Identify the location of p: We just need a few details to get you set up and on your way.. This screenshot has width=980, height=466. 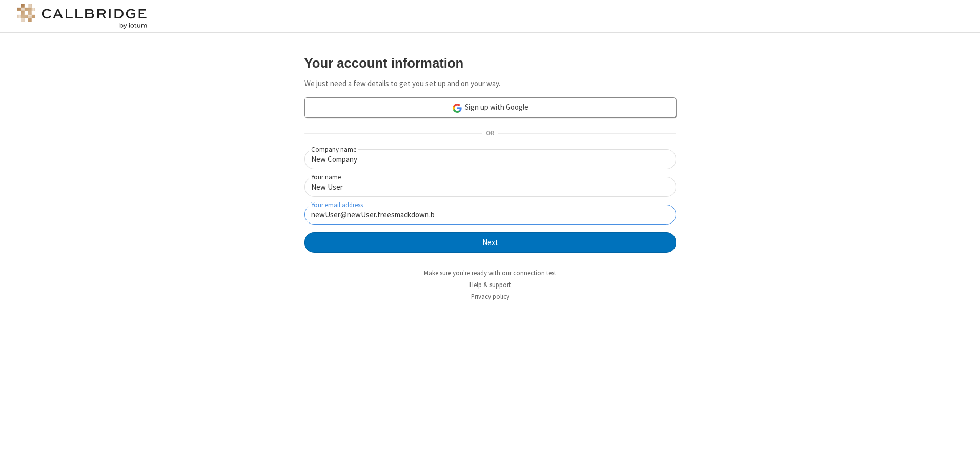
(490, 84).